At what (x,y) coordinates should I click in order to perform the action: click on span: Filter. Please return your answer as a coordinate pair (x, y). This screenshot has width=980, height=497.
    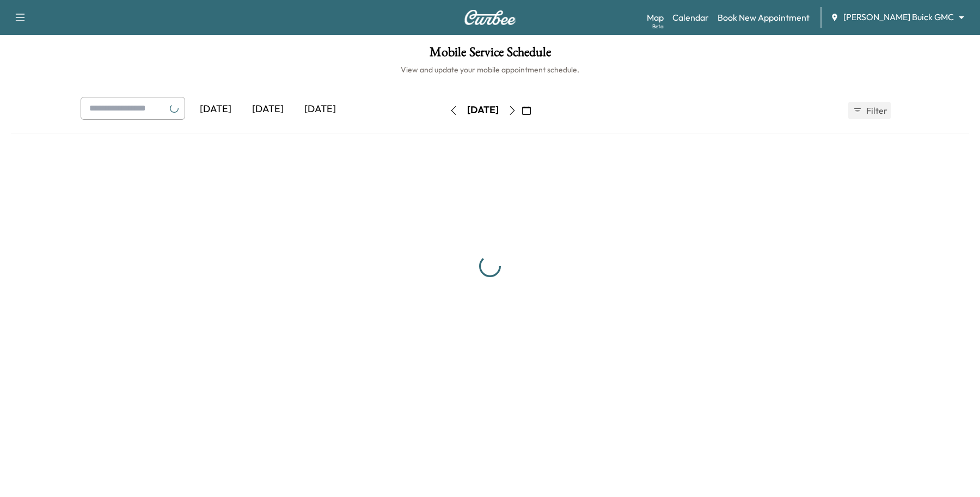
    Looking at the image, I should click on (876, 110).